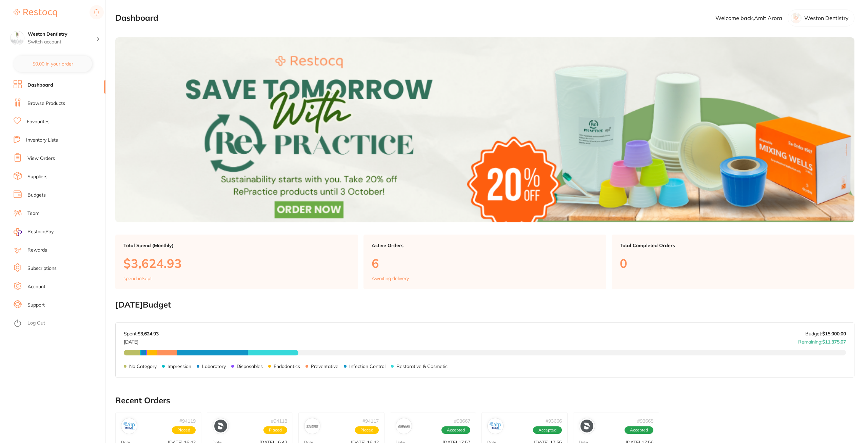  I want to click on p: spend in Sept, so click(138, 278).